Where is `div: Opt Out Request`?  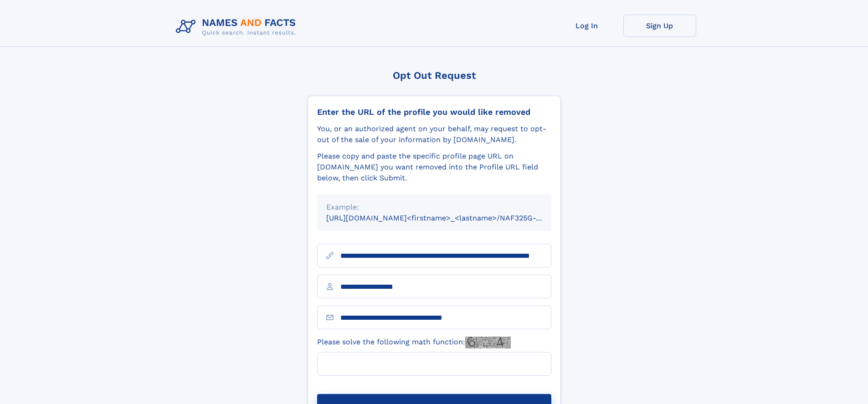
div: Opt Out Request is located at coordinates (434, 75).